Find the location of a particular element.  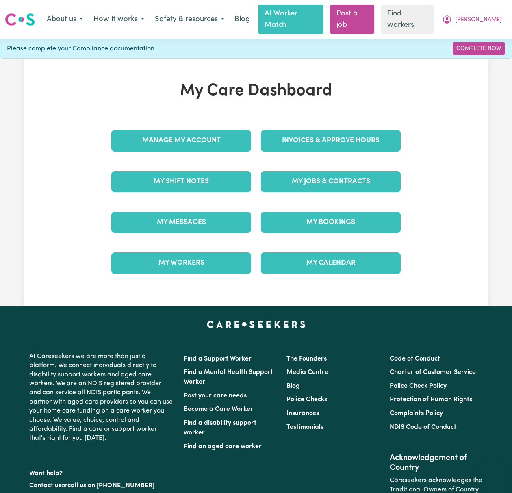

h2: Acknowledgement of Country is located at coordinates (436, 463).